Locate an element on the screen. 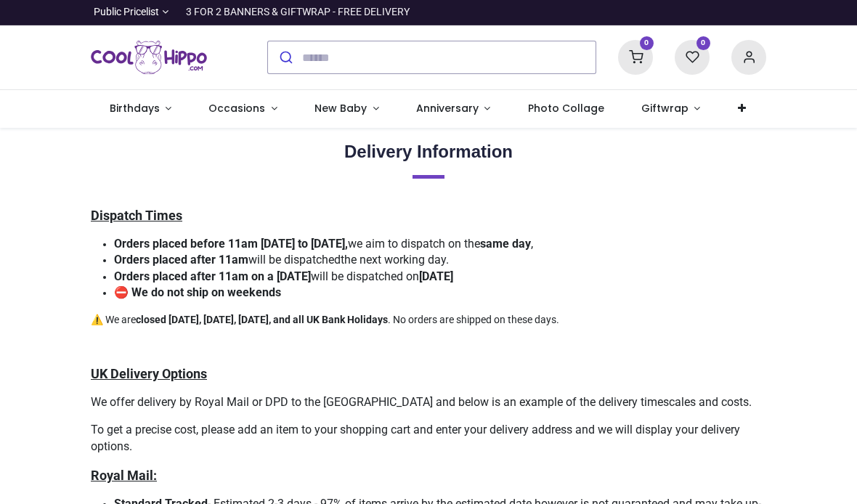 The width and height of the screenshot is (857, 504). span: will be dispatched on is located at coordinates (283, 276).